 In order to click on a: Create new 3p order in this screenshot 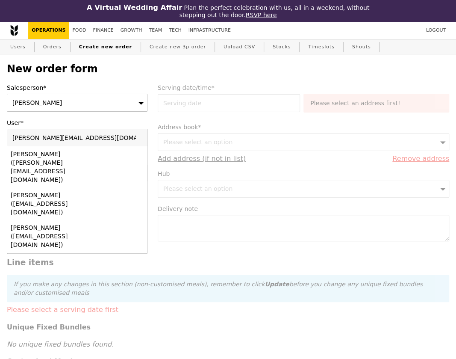, I will do `click(178, 47)`.